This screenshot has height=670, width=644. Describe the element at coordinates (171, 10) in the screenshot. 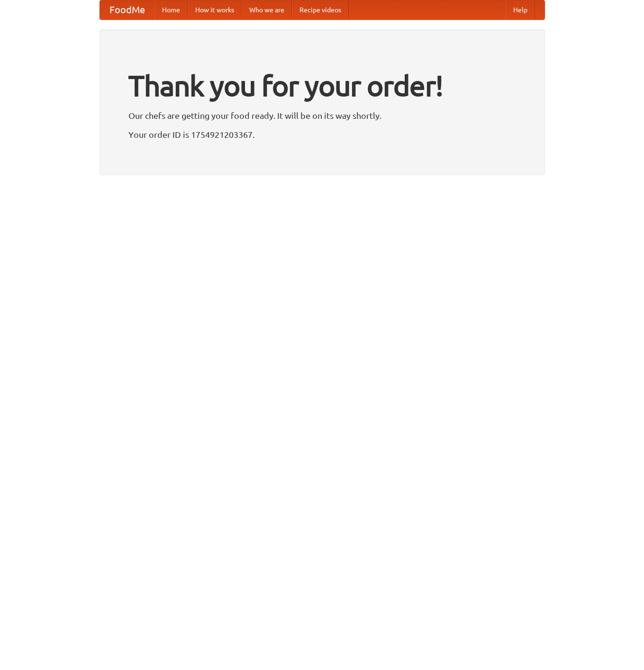

I see `a: Home` at that location.